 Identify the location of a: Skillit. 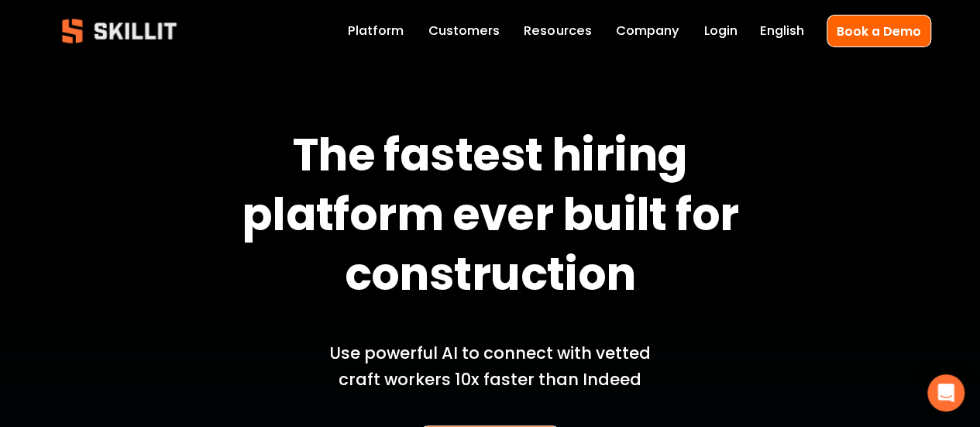
(119, 31).